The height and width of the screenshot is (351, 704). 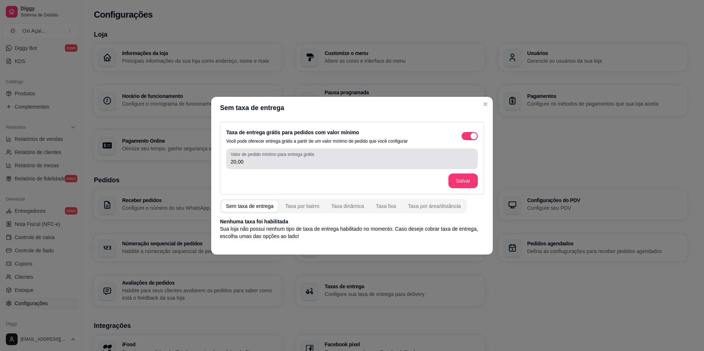 I want to click on header: Sem taxa de entrega, so click(x=352, y=108).